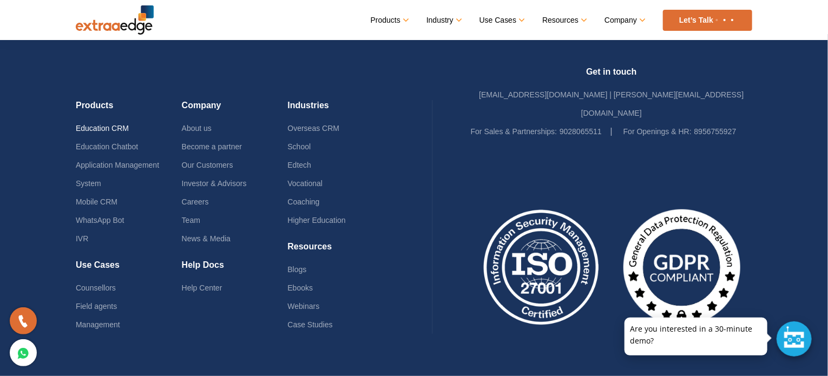 The width and height of the screenshot is (828, 376). Describe the element at coordinates (309, 325) in the screenshot. I see `a: Case Studies` at that location.